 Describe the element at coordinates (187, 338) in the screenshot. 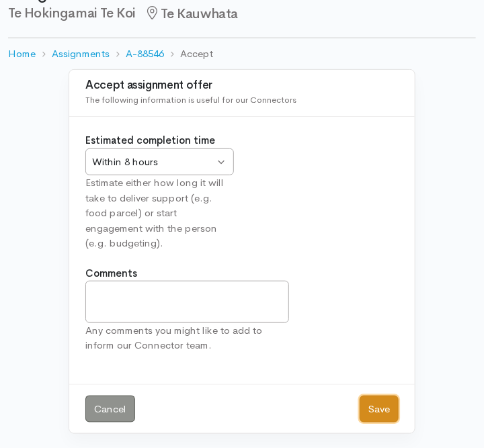

I see `div: Any comments you might like to add to inform our Connector team.` at that location.